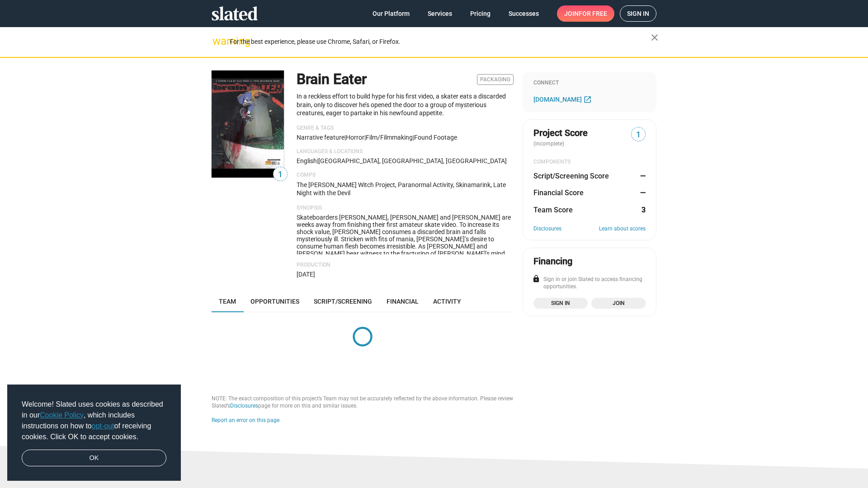 Image resolution: width=868 pixels, height=488 pixels. Describe the element at coordinates (405, 209) in the screenshot. I see `p: Synopsis` at that location.